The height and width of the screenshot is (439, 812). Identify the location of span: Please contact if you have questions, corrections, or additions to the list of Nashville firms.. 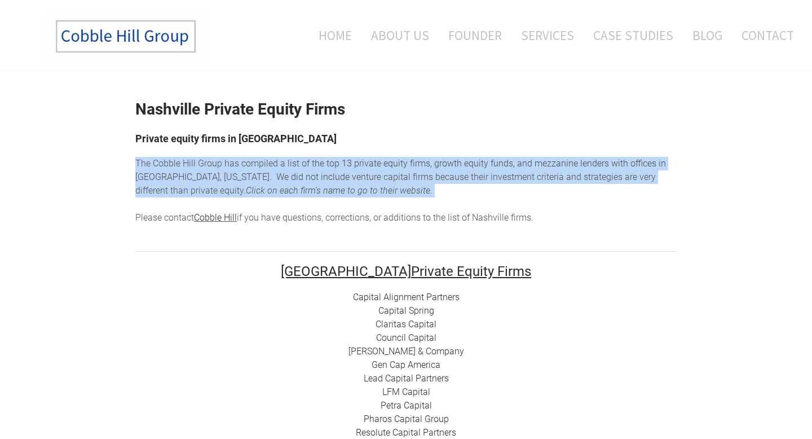
(334, 217).